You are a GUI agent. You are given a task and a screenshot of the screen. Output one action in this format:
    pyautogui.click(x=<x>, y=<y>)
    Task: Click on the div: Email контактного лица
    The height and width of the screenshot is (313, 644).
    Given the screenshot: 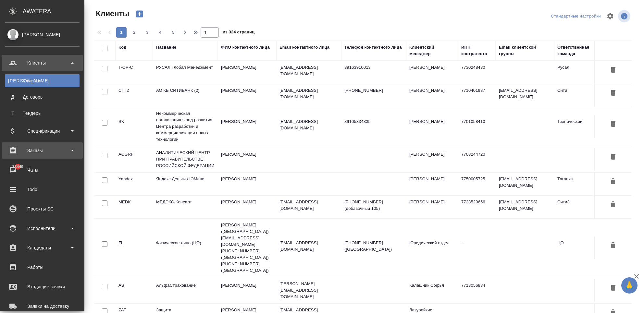 What is the action you would take?
    pyautogui.click(x=304, y=48)
    